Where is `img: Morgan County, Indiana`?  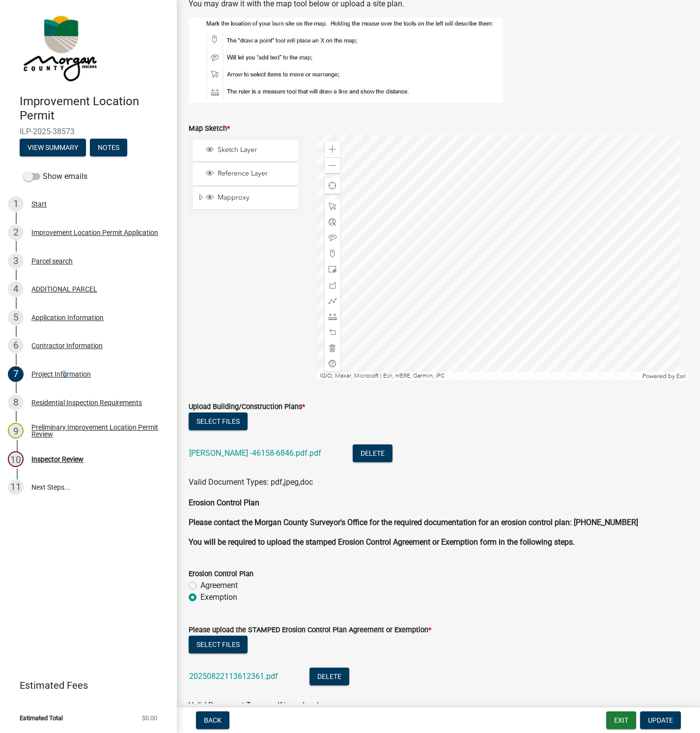
img: Morgan County, Indiana is located at coordinates (59, 47).